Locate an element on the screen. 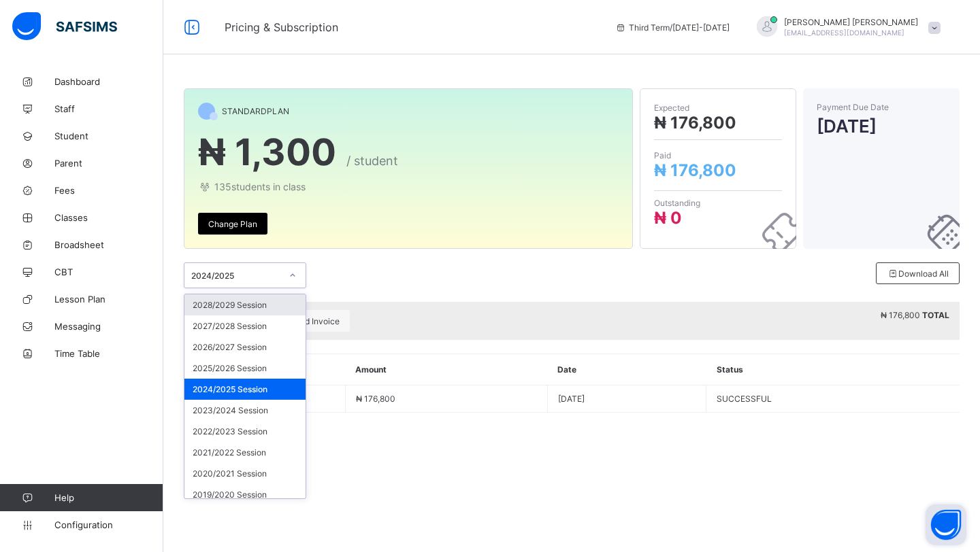  b: TOTAL is located at coordinates (936, 315).